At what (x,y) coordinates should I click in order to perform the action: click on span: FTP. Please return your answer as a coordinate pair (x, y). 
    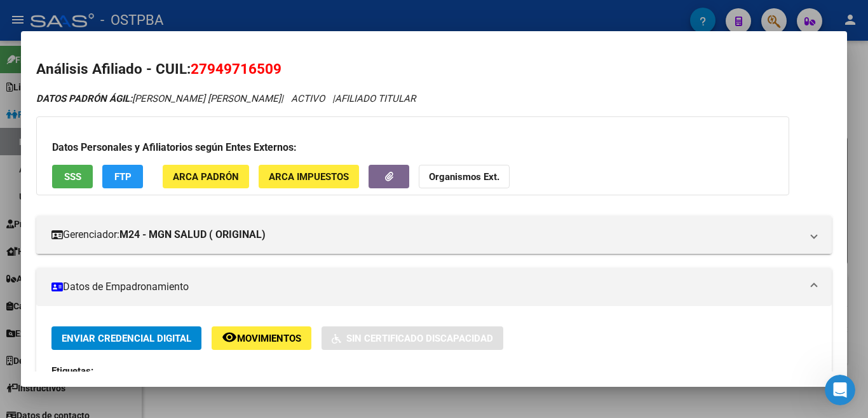
    Looking at the image, I should click on (123, 177).